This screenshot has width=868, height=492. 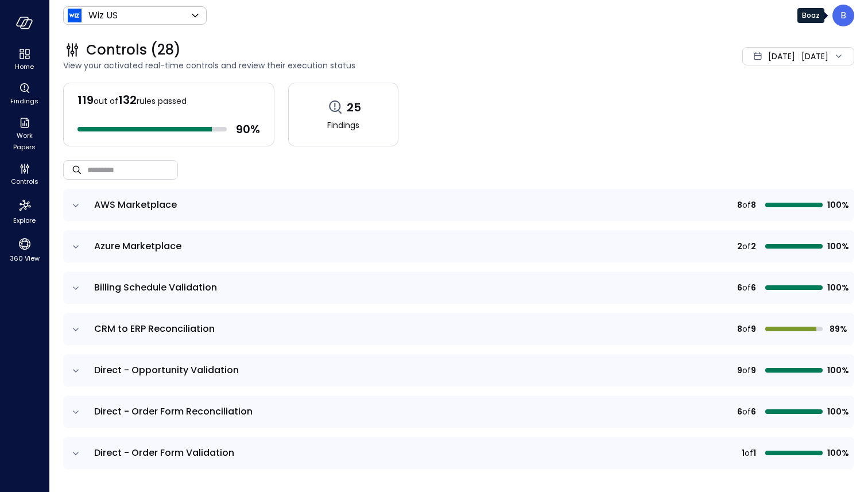 I want to click on span: Direct - Order Form Validation, so click(x=164, y=453).